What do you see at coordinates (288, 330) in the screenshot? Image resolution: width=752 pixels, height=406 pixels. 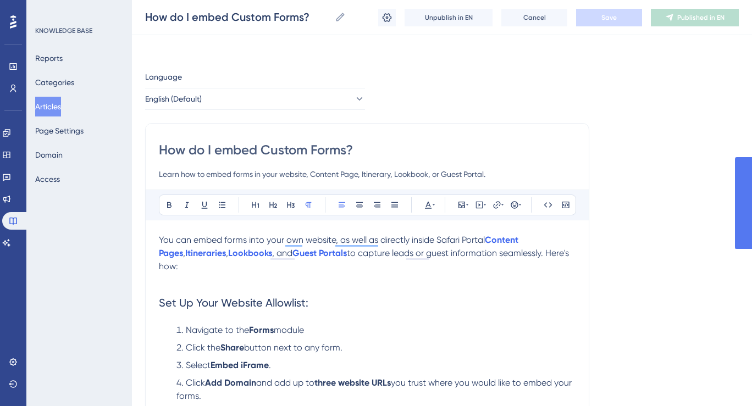 I see `span: module` at bounding box center [288, 330].